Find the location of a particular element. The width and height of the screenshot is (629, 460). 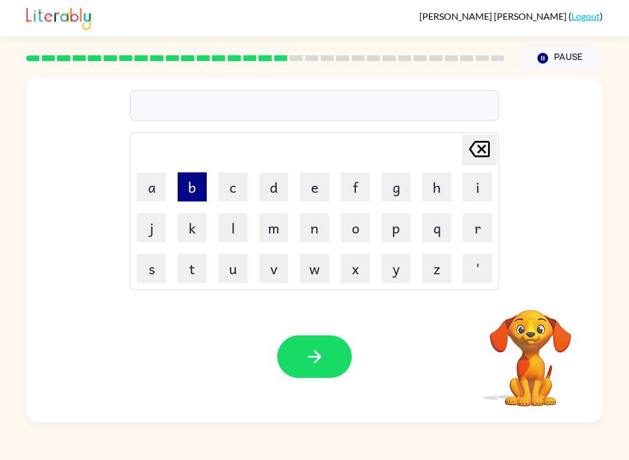

button: s is located at coordinates (152, 269).